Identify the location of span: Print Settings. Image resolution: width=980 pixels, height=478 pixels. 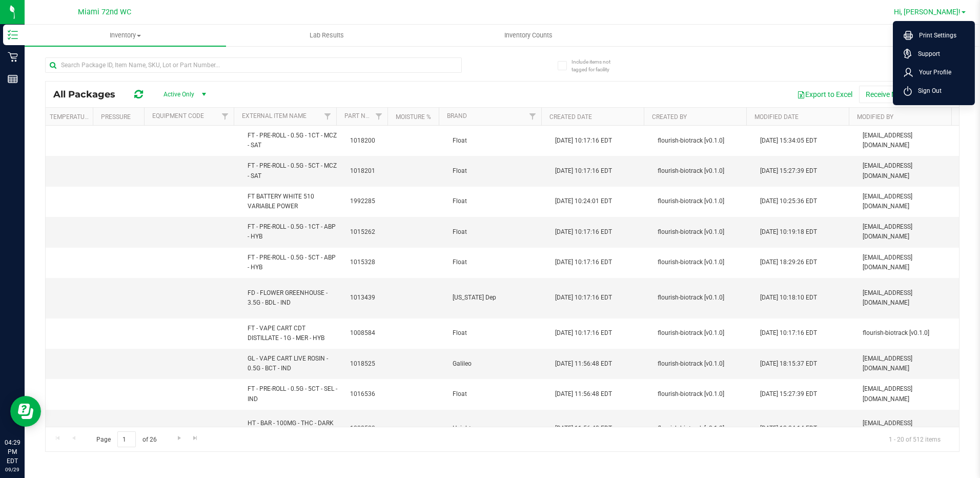
(934, 36).